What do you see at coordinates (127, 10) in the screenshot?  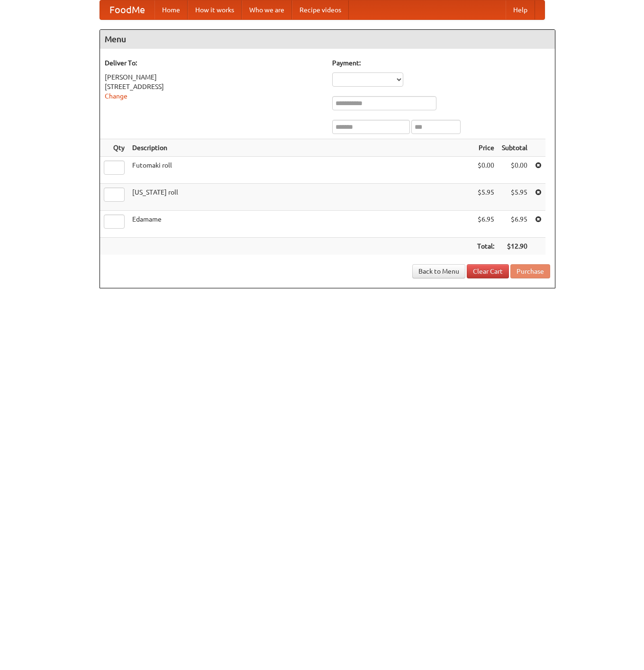 I see `a: FoodMe` at bounding box center [127, 10].